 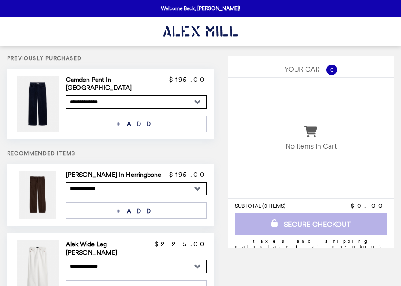 What do you see at coordinates (311, 243) in the screenshot?
I see `div: Taxes and Shipping calculated at checkout` at bounding box center [311, 243].